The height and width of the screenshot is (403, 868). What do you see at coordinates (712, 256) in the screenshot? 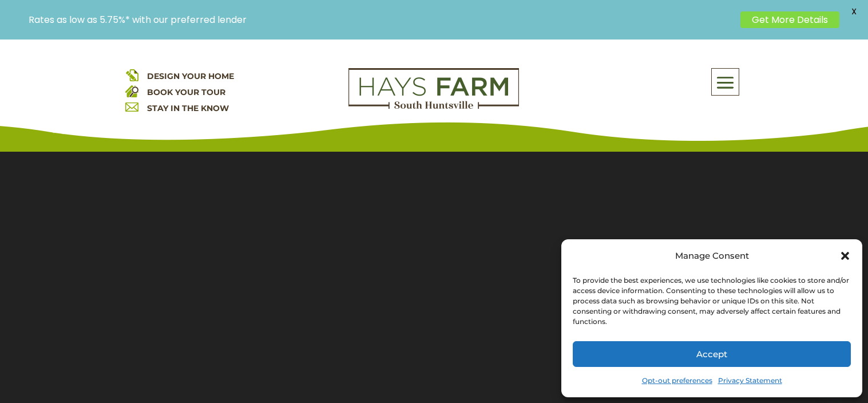
I see `div: Manage Consent` at bounding box center [712, 256].